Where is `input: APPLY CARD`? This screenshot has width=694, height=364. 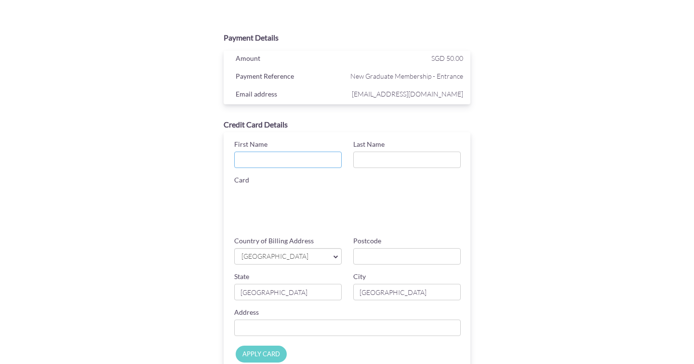 input: APPLY CARD is located at coordinates (261, 353).